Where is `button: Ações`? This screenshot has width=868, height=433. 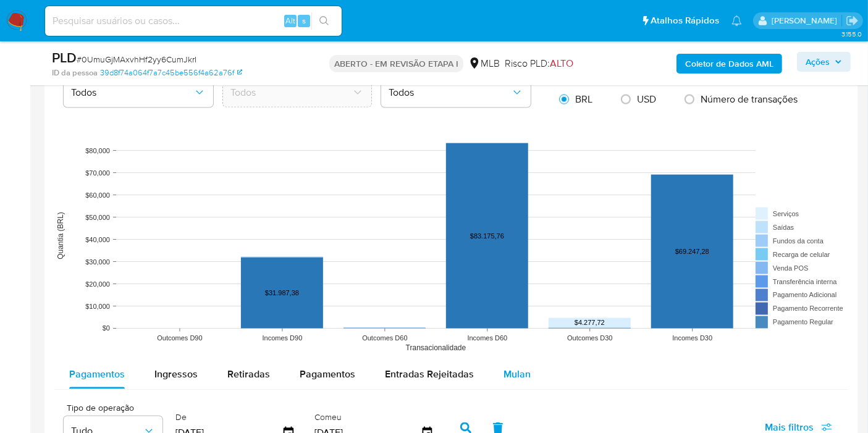
button: Ações is located at coordinates (824, 62).